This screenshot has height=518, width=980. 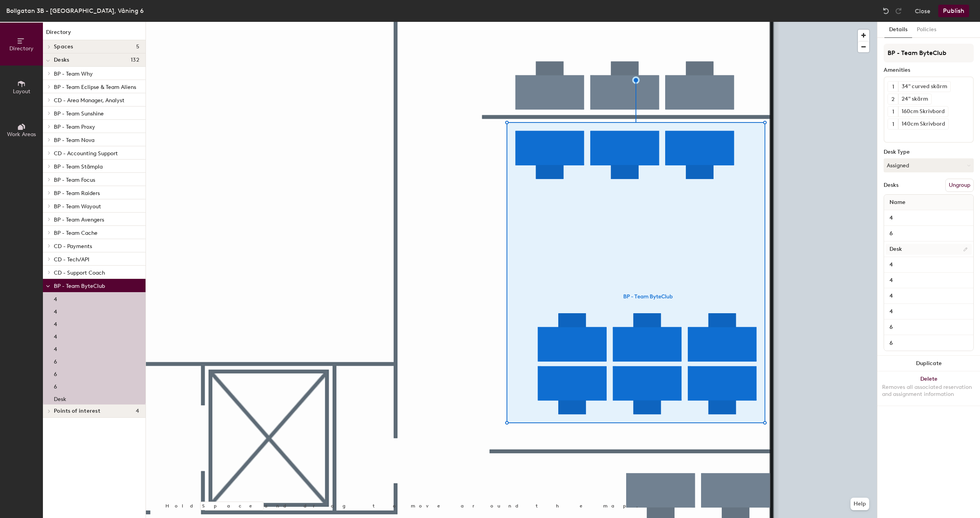 What do you see at coordinates (22, 134) in the screenshot?
I see `span: Work Areas` at bounding box center [22, 134].